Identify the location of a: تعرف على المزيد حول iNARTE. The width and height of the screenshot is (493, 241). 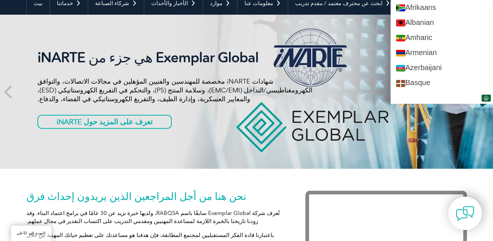
(105, 122).